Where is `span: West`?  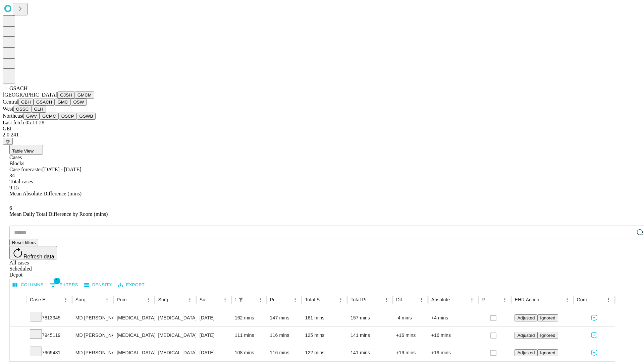
span: West is located at coordinates (8, 109).